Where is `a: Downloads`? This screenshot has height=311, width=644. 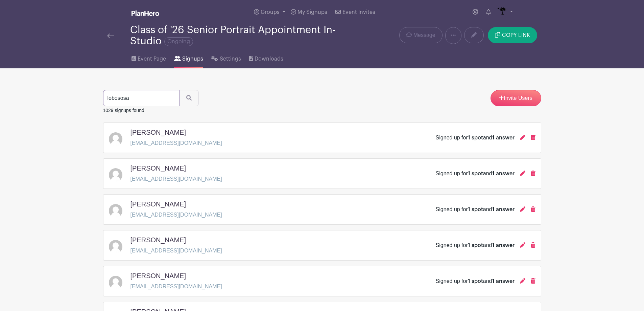
a: Downloads is located at coordinates (266, 58).